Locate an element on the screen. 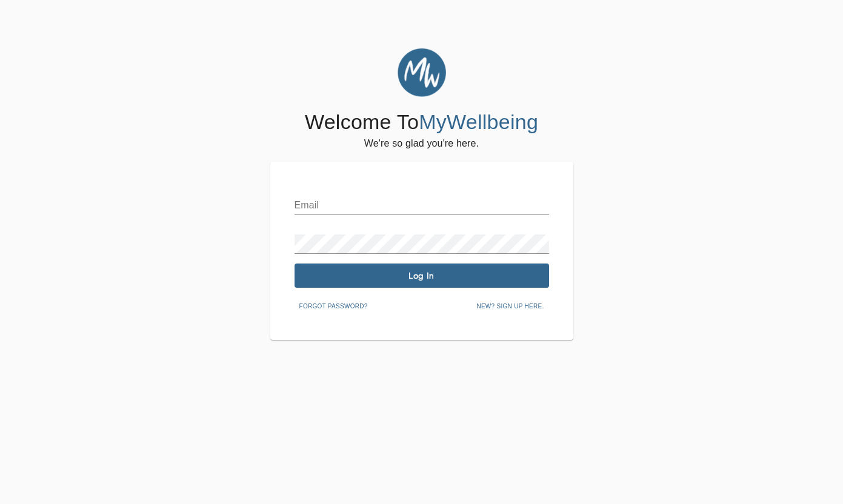 The width and height of the screenshot is (843, 504). button: Log In is located at coordinates (422, 276).